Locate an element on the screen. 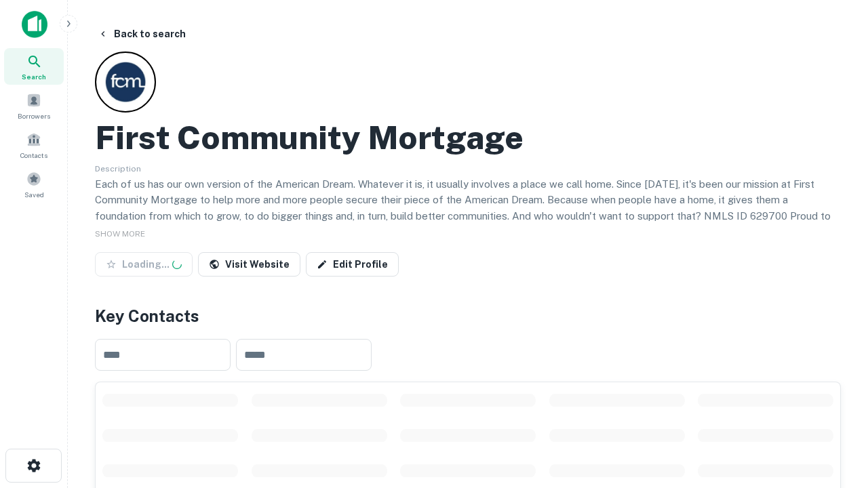  img: capitalize-icon.png is located at coordinates (35, 24).